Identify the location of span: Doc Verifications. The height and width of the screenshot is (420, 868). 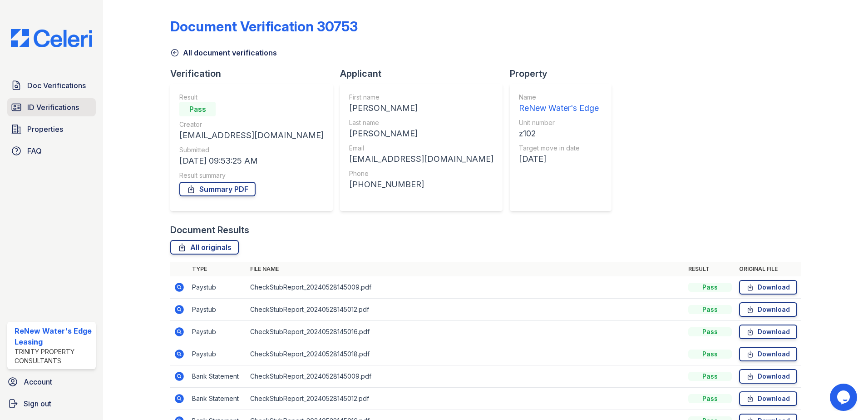
(56, 85).